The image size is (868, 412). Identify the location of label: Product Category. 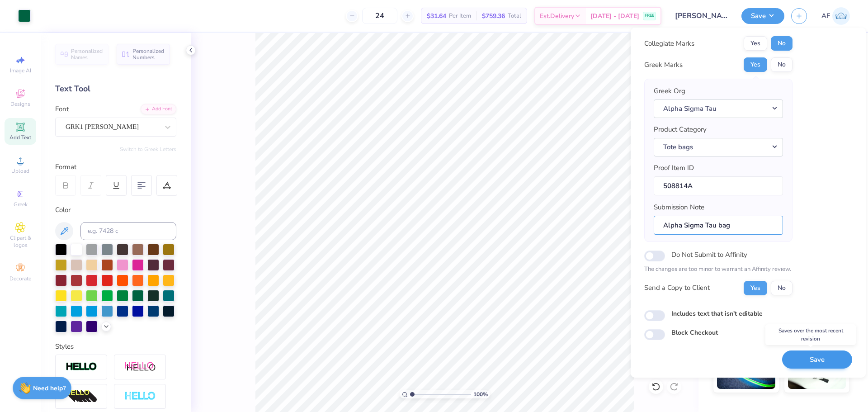
(680, 130).